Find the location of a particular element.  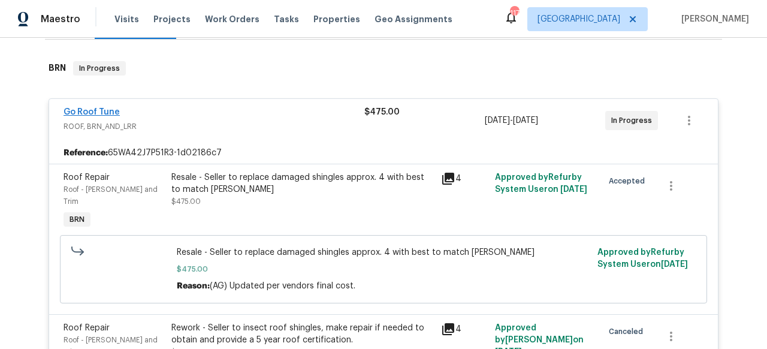

span: Reason: is located at coordinates (193, 286).